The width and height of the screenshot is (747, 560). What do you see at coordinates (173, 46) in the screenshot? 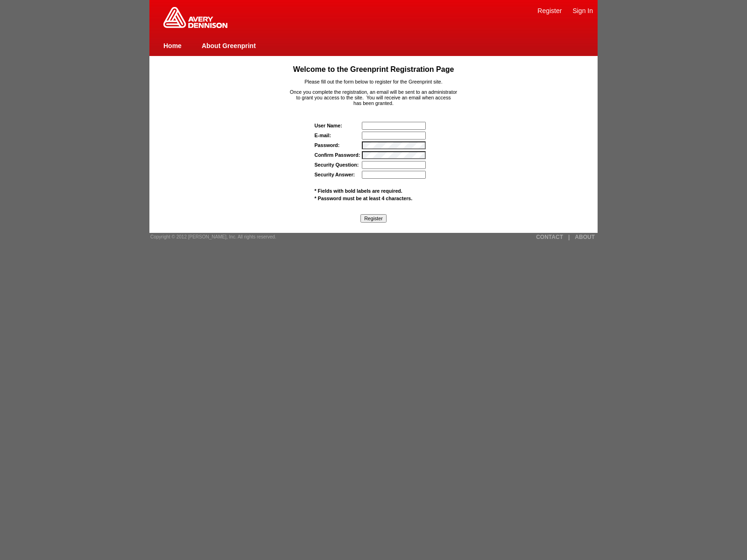
I see `a: Home` at bounding box center [173, 46].